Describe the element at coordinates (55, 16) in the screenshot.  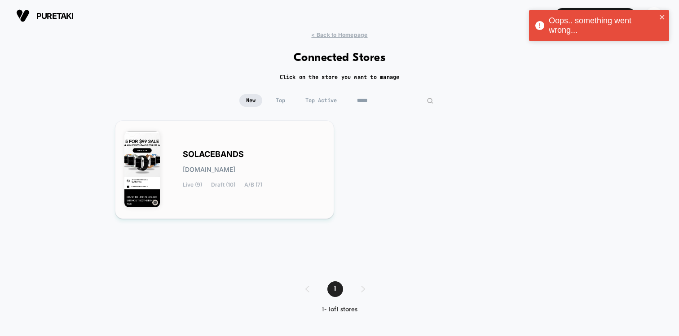
I see `span: puretaki` at that location.